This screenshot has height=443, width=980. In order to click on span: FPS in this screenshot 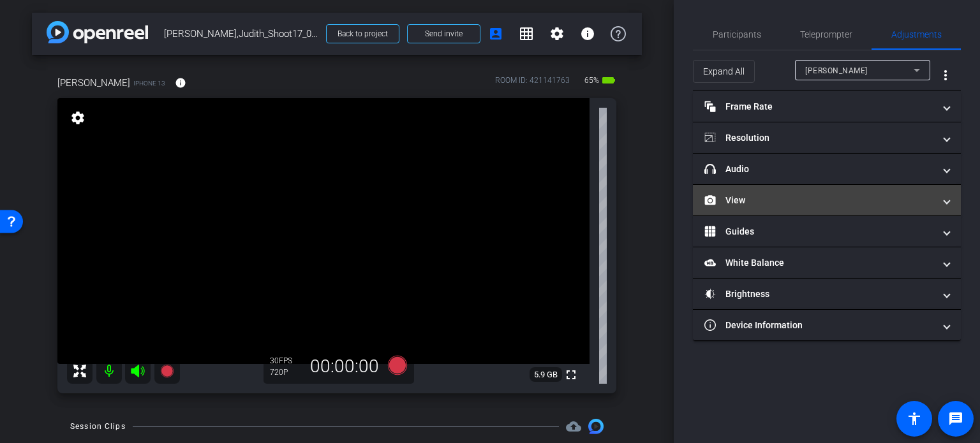, I will do `click(285, 361)`.